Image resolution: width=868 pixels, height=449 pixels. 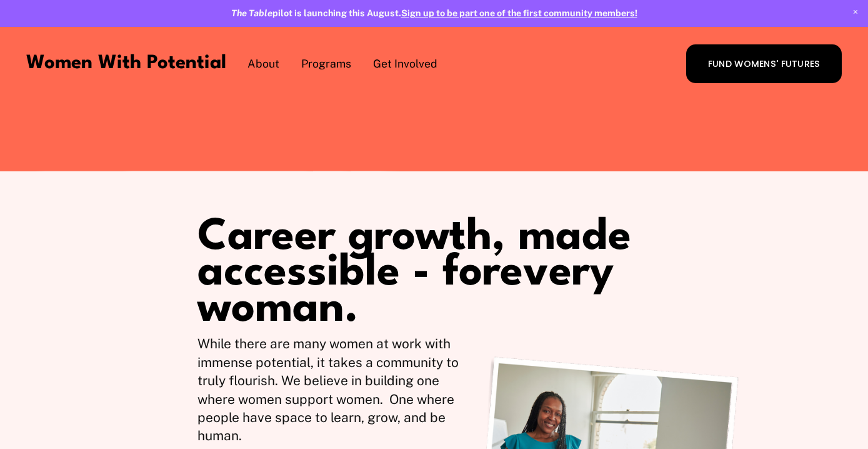 What do you see at coordinates (252, 13) in the screenshot?
I see `em: The Table` at bounding box center [252, 13].